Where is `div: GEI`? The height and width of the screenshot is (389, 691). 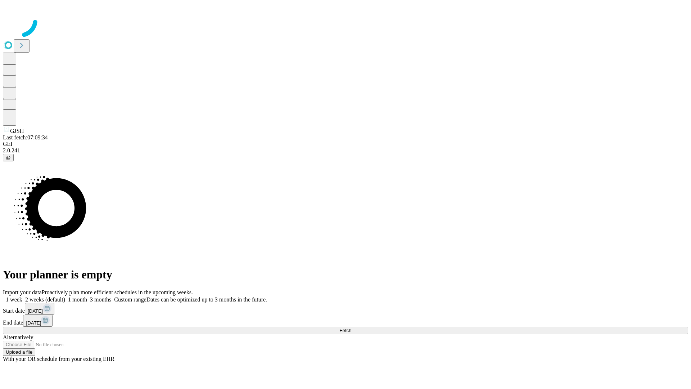 div: GEI is located at coordinates (346, 144).